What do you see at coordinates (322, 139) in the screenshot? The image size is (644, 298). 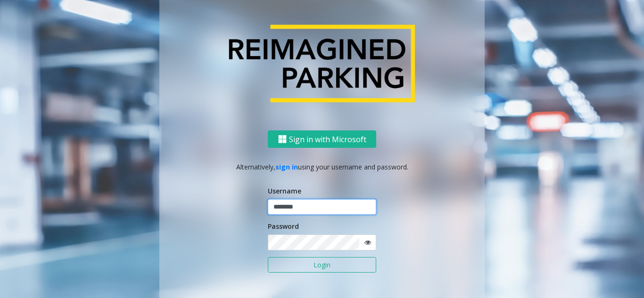 I see `button: Sign in with Microsoft` at bounding box center [322, 139].